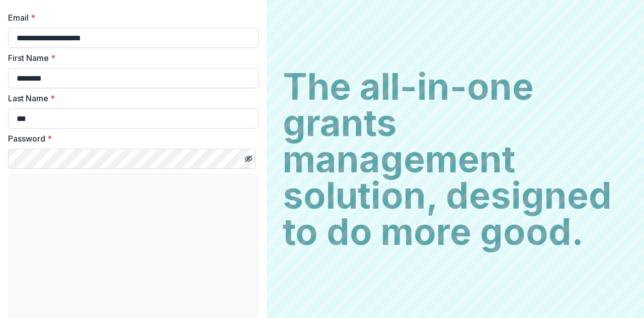 Image resolution: width=644 pixels, height=318 pixels. What do you see at coordinates (130, 58) in the screenshot?
I see `label: First Name` at bounding box center [130, 58].